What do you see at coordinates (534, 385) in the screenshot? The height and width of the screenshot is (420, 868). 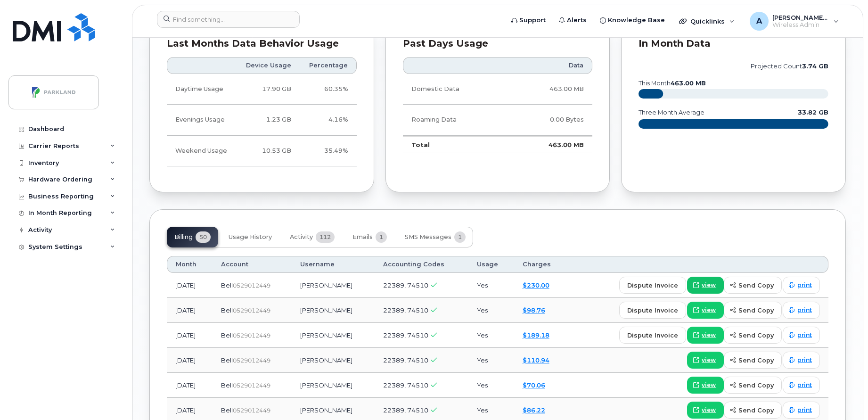 I see `a: $70.06` at bounding box center [534, 385].